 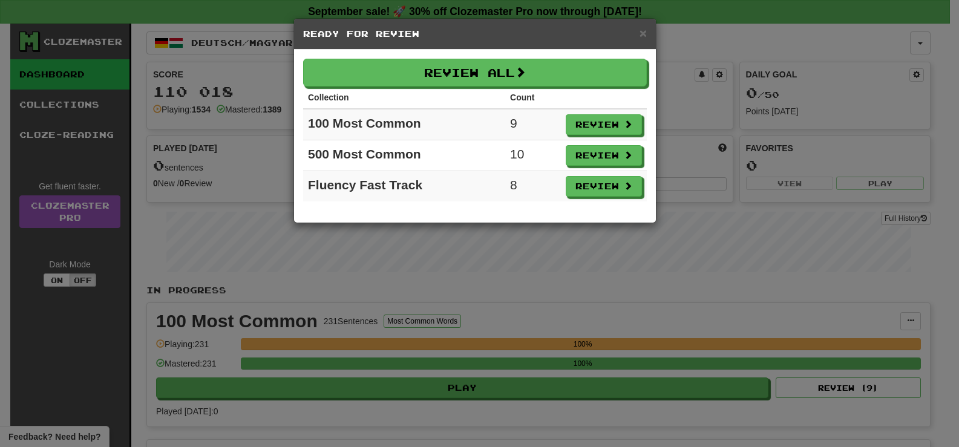 I want to click on td: 9, so click(x=533, y=125).